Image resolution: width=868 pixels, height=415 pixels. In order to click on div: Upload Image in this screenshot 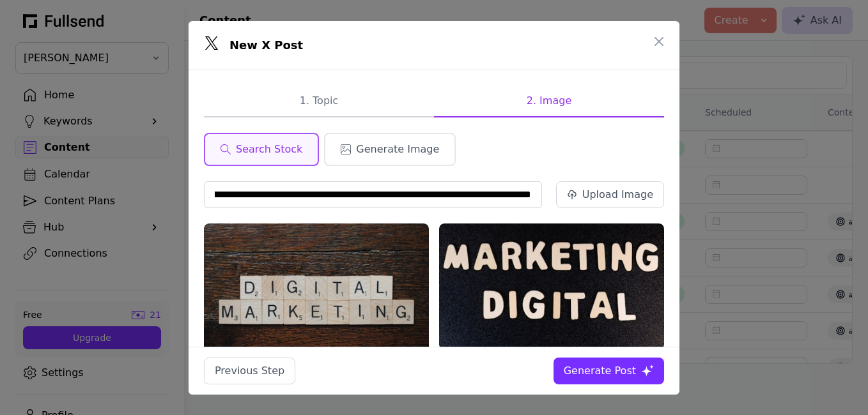, I will do `click(618, 195)`.